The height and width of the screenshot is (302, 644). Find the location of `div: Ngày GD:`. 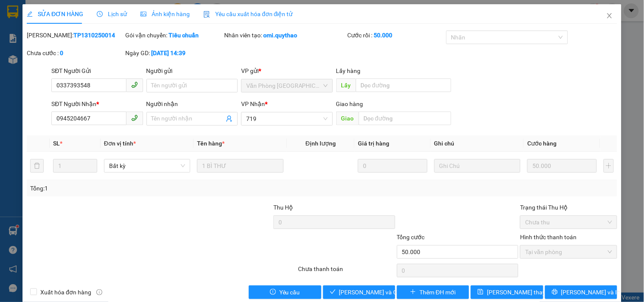

div: Ngày GD: is located at coordinates (174, 53).